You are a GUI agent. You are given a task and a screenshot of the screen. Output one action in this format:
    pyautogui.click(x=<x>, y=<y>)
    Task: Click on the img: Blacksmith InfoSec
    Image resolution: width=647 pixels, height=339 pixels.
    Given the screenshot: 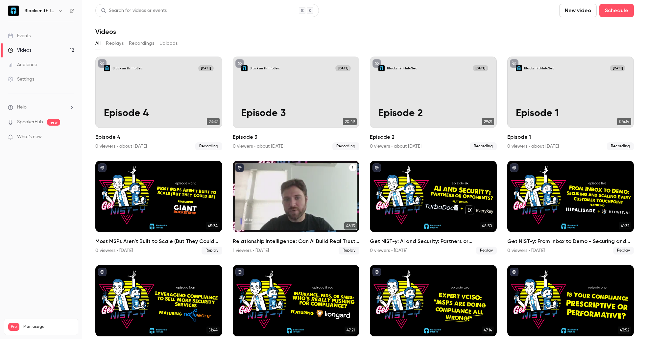 What is the action you would take?
    pyautogui.click(x=13, y=11)
    